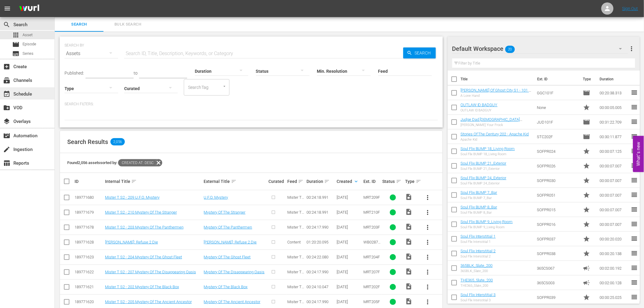  I want to click on a: Mister T S2 - 205 Mystery Of The Ancient Ancestor, so click(148, 301).